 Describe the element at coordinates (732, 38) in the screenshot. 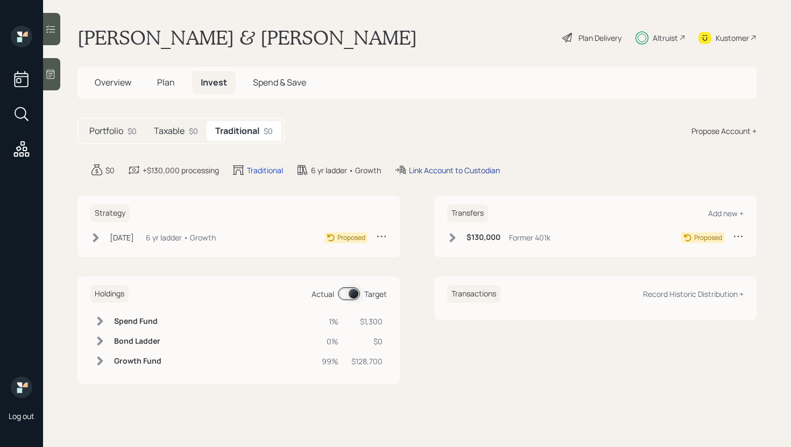

I see `div: Kustomer` at that location.